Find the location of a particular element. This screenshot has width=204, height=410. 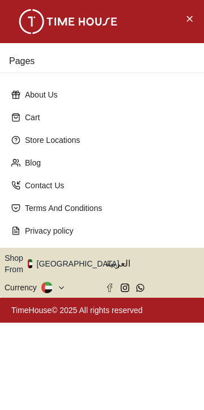

button: العربية is located at coordinates (152, 263).